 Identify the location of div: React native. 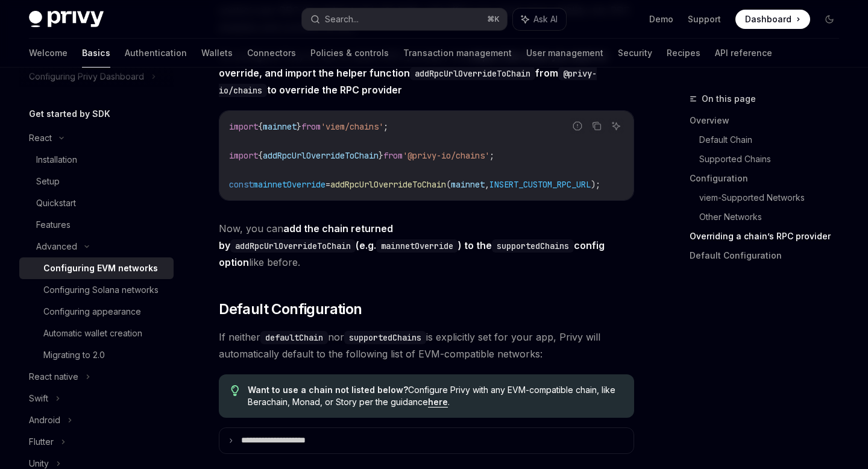
(54, 377).